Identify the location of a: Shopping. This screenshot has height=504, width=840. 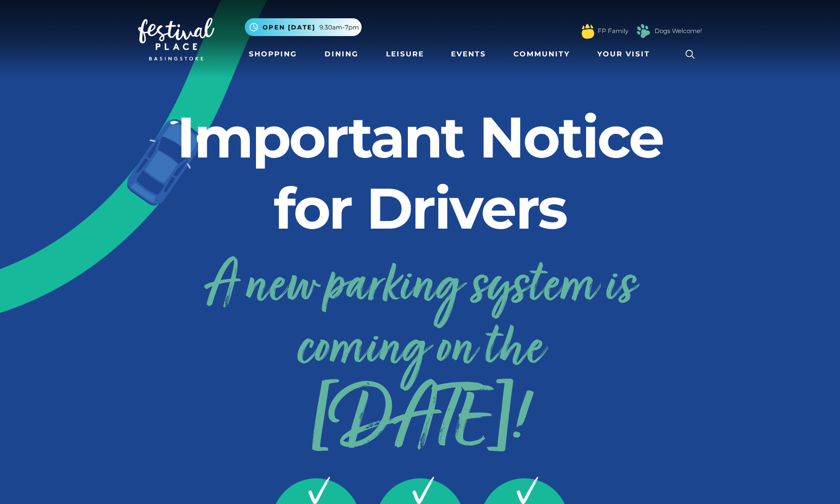
(272, 54).